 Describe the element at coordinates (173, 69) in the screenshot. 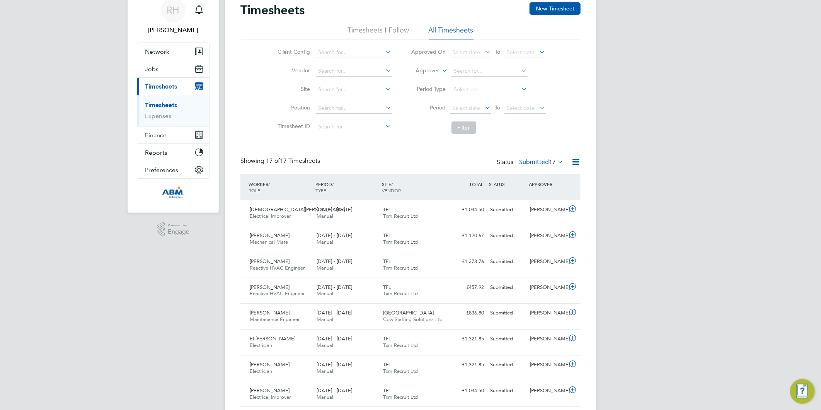

I see `button: Jobs` at that location.